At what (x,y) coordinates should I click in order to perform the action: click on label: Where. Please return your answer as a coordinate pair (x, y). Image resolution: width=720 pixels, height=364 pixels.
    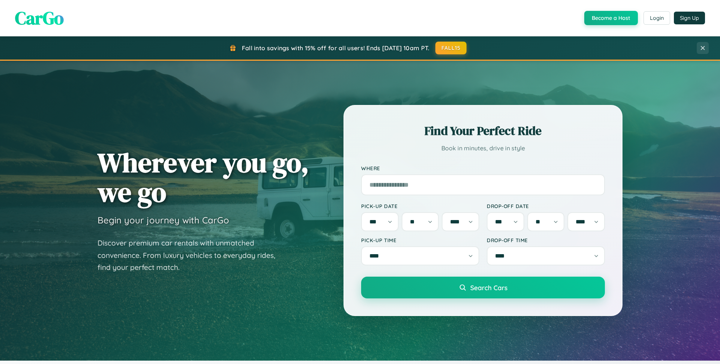
    Looking at the image, I should click on (483, 168).